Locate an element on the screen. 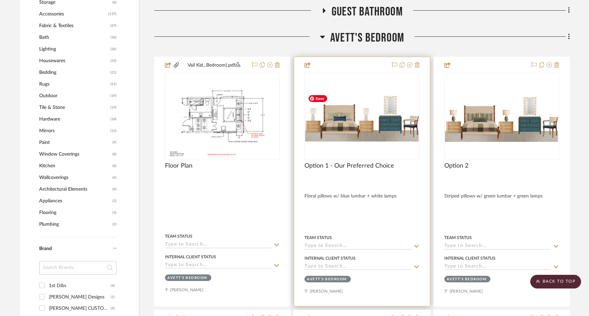 The width and height of the screenshot is (589, 316). span: Avett's Bedroom is located at coordinates (367, 38).